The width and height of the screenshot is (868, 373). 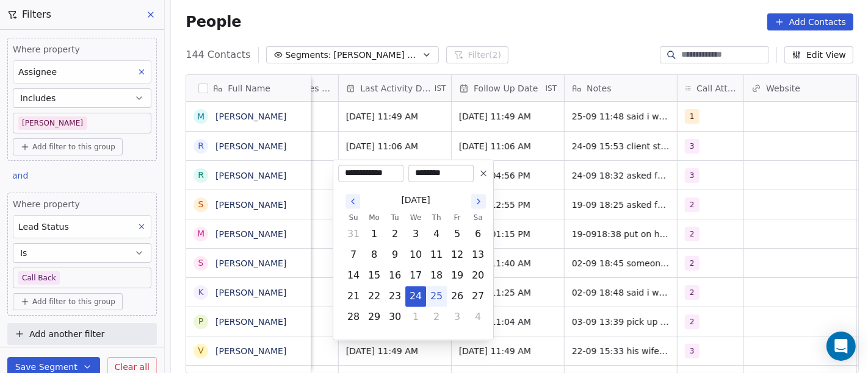 What do you see at coordinates (395, 218) in the screenshot?
I see `th: Tuesday` at bounding box center [395, 218].